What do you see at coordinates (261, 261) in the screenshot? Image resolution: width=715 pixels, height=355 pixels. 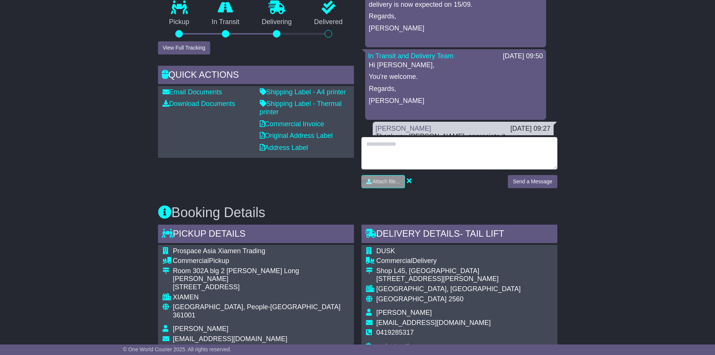 I see `div: Pickup` at bounding box center [261, 261].